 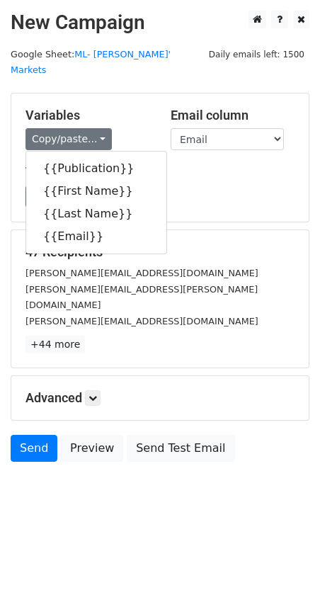 What do you see at coordinates (96, 214) in the screenshot?
I see `a: {{Last Name}}` at bounding box center [96, 214].